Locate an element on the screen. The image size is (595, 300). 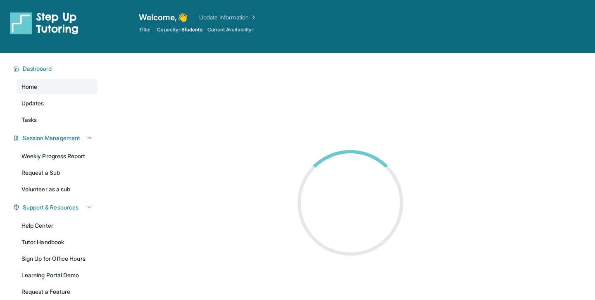
a: Request a Feature is located at coordinates (57, 292).